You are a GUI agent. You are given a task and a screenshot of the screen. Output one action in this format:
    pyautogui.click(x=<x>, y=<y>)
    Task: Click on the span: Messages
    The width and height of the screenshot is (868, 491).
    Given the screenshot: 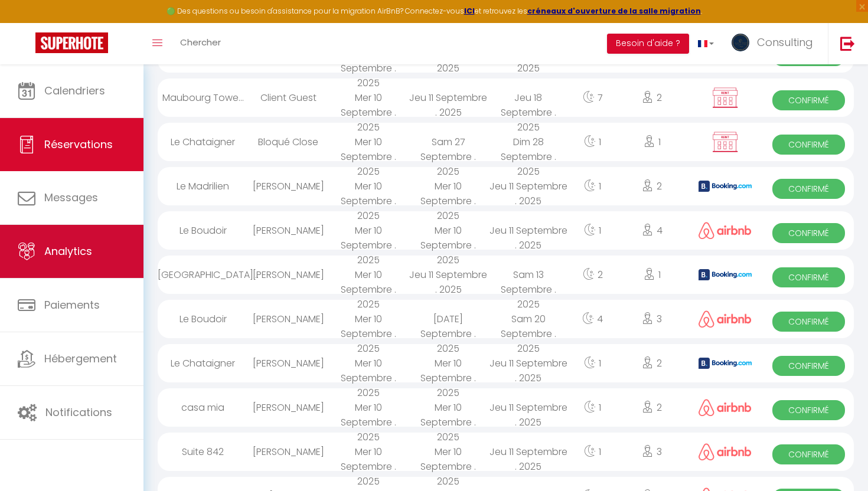 What is the action you would take?
    pyautogui.click(x=71, y=197)
    